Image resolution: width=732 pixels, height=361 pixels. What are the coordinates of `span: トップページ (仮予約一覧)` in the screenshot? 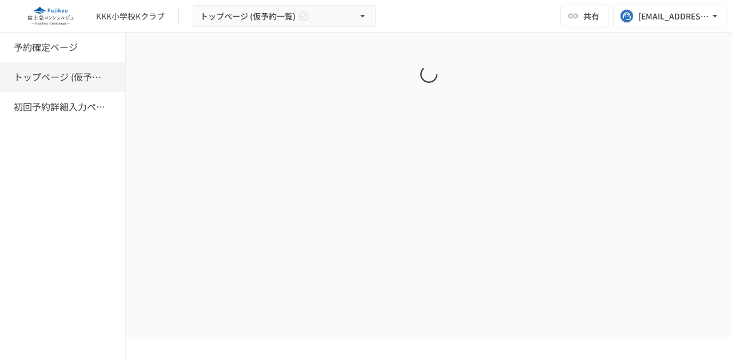 It's located at (247, 16).